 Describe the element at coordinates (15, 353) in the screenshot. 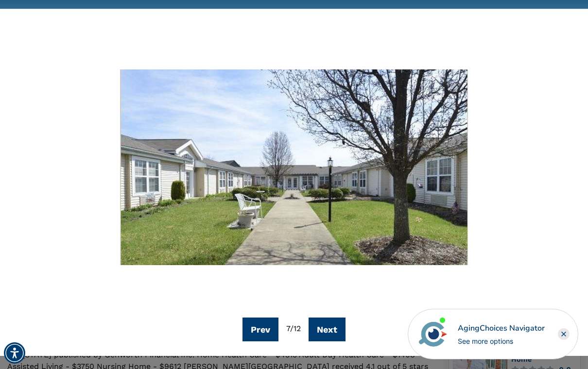

I see `div: Accessibility Menu` at that location.